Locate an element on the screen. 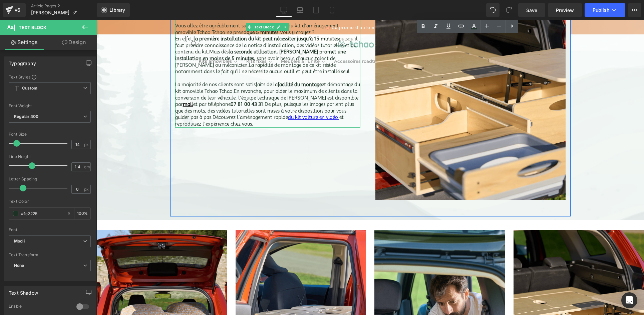 This screenshot has height=315, width=644. a: Article Pages is located at coordinates (64, 6).